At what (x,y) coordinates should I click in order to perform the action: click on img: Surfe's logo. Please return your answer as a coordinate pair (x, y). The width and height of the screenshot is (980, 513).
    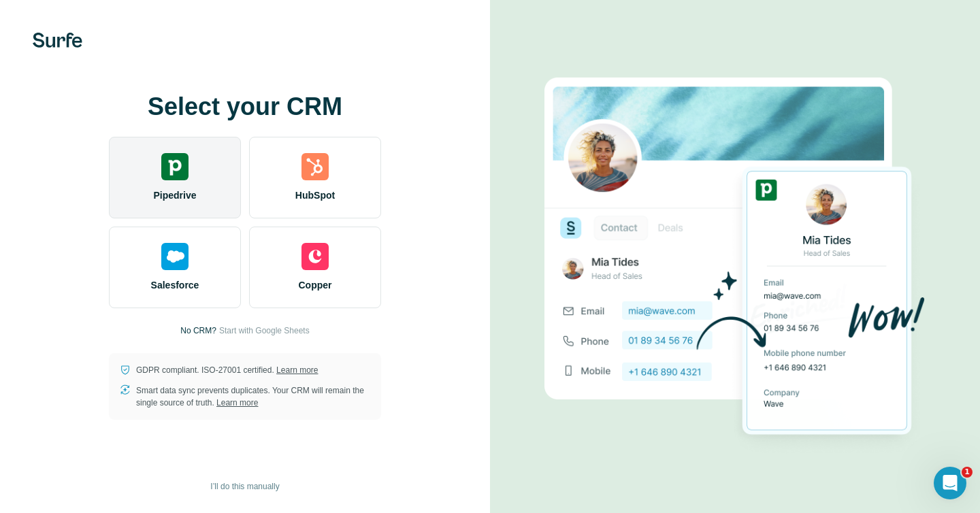
    Looking at the image, I should click on (58, 40).